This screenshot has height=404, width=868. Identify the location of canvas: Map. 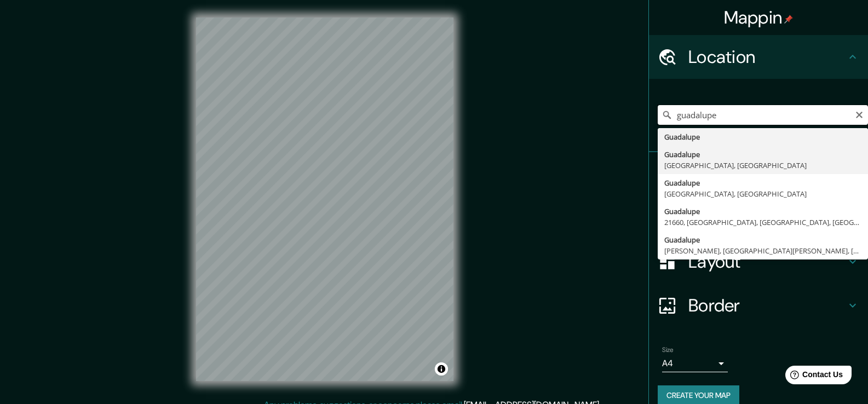
(325, 200).